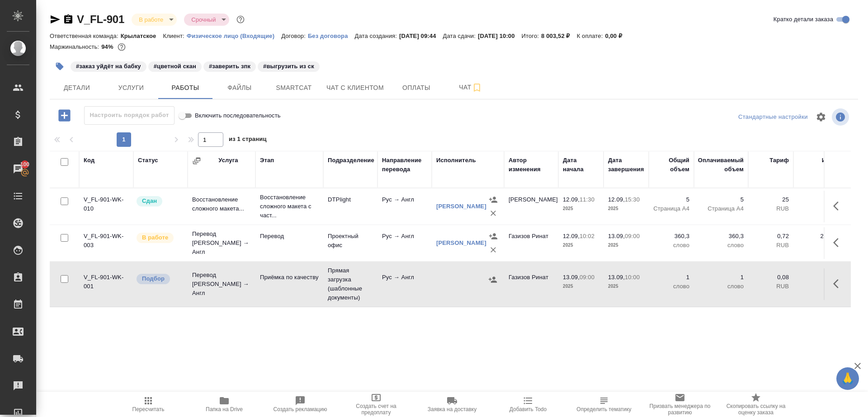 The image size is (868, 417). Describe the element at coordinates (121, 47) in the screenshot. I see `button: 384.50 RUB;` at that location.